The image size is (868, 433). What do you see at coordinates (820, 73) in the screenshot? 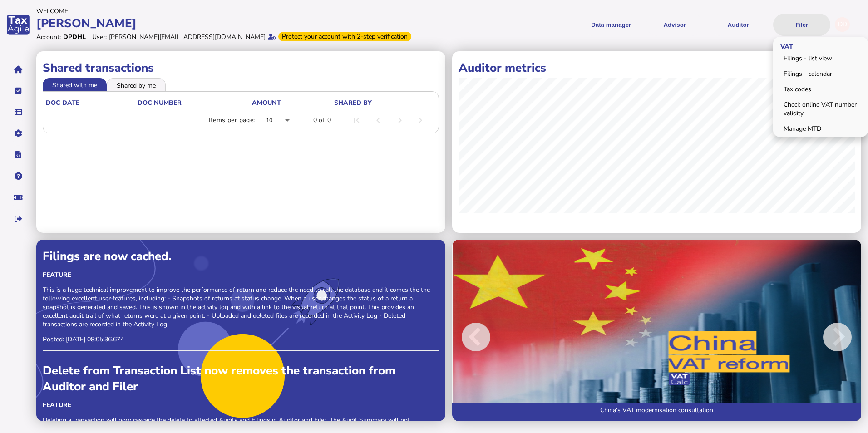
I see `a: Filings - calendar` at bounding box center [820, 73].